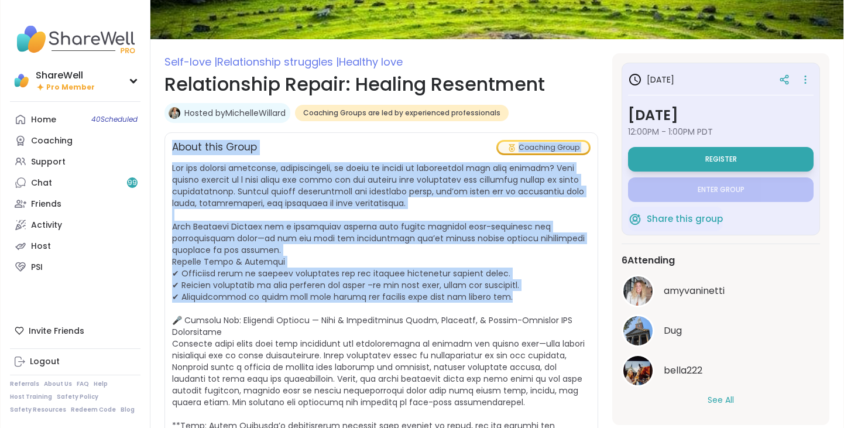  I want to click on span: amyvaninetti, so click(694, 291).